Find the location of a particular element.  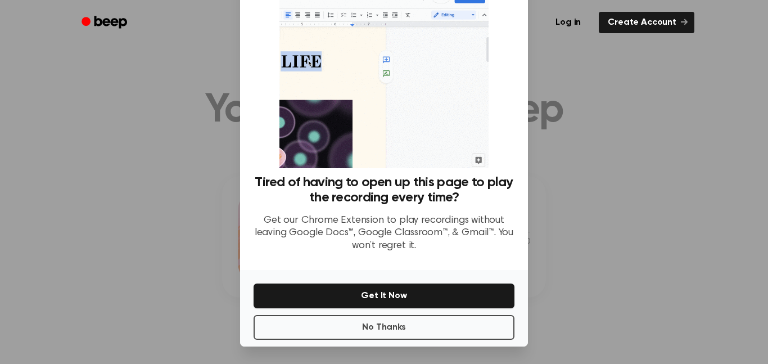

a: Create Account is located at coordinates (646, 22).